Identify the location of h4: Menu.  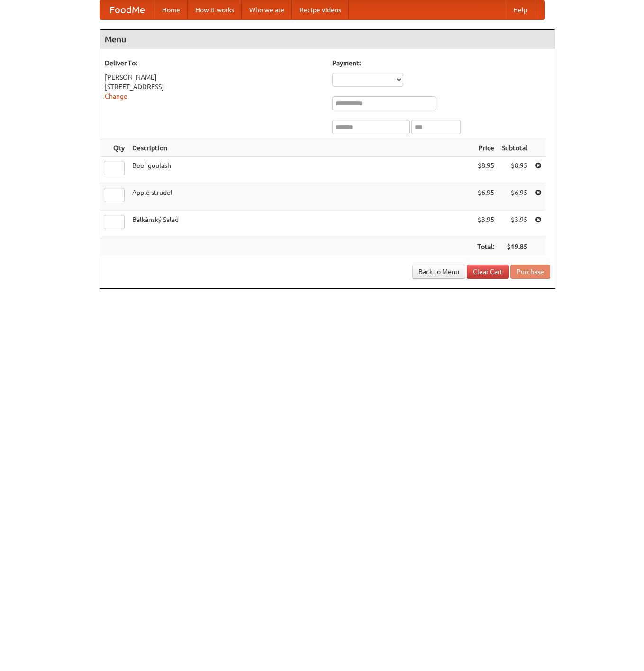
(327, 40).